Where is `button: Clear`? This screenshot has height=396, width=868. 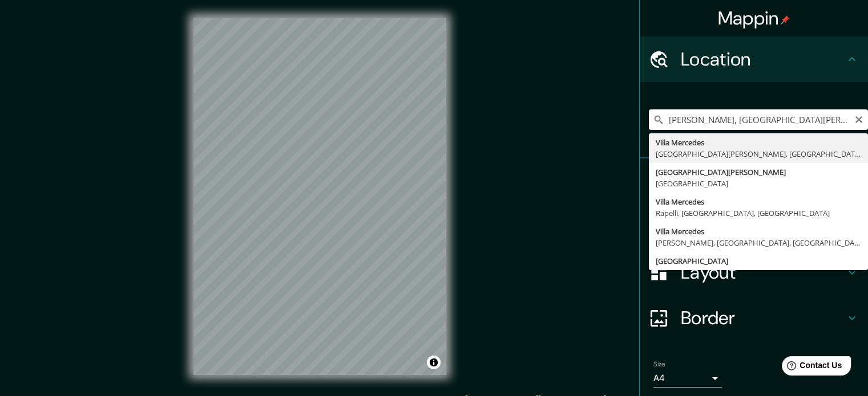
button: Clear is located at coordinates (858, 118).